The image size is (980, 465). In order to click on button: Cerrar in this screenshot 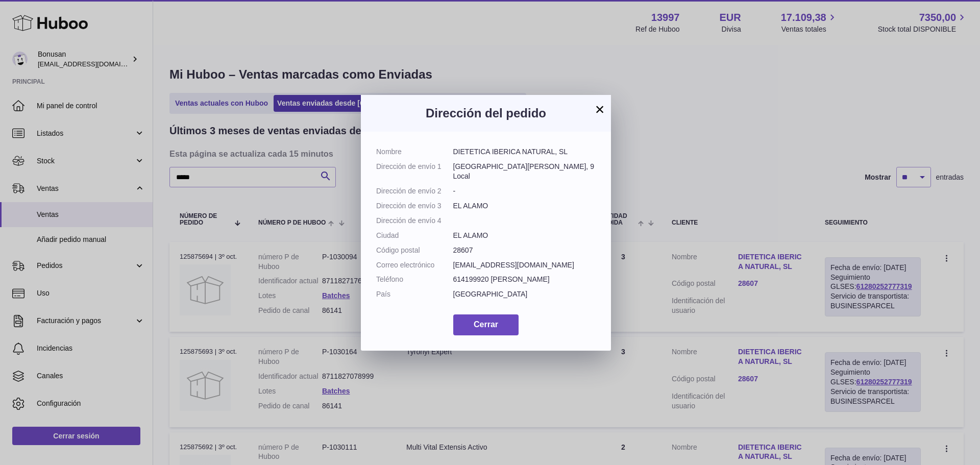, I will do `click(486, 325)`.